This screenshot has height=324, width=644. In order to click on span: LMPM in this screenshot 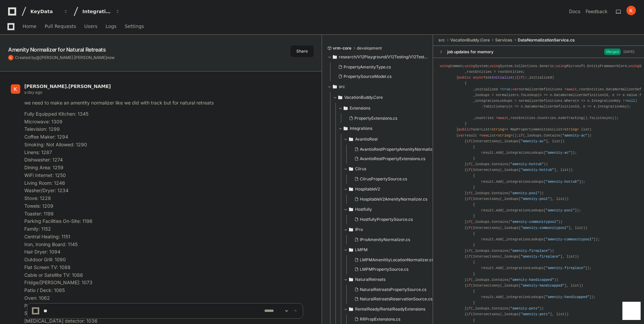, I will do `click(361, 250)`.